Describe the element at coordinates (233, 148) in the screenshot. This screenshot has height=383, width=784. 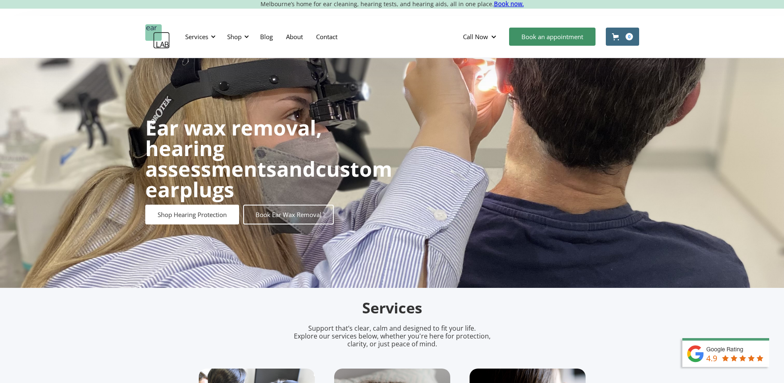
I see `strong: Ear wax removal, hearing assessments` at that location.